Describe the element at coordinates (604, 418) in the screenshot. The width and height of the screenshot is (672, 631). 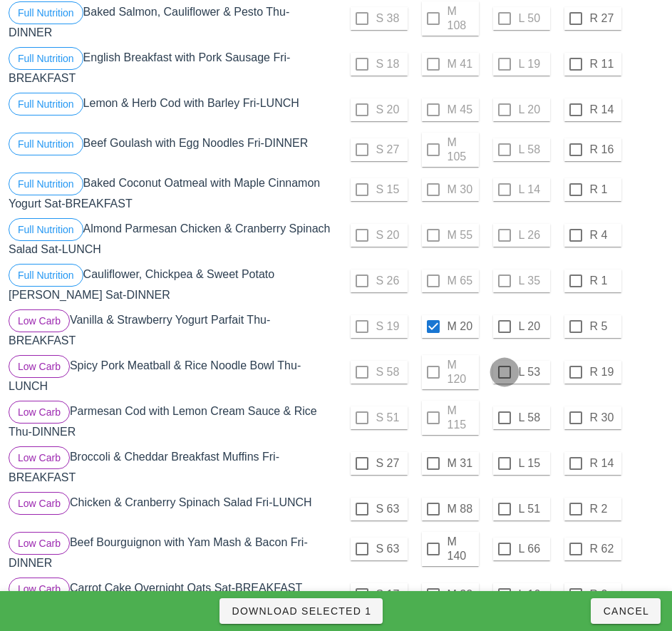
I see `label: R 30` at that location.